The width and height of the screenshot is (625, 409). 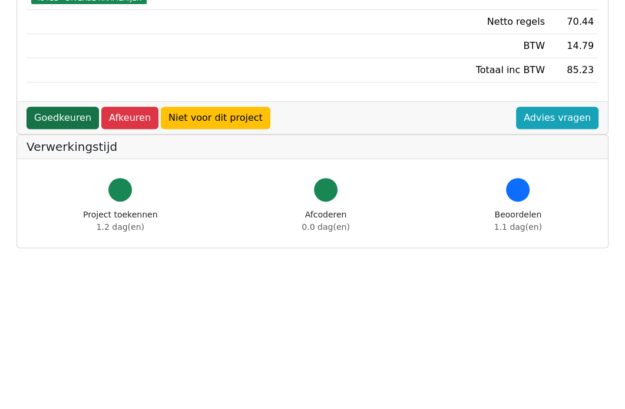 What do you see at coordinates (216, 118) in the screenshot?
I see `a: Niet voor dit project` at bounding box center [216, 118].